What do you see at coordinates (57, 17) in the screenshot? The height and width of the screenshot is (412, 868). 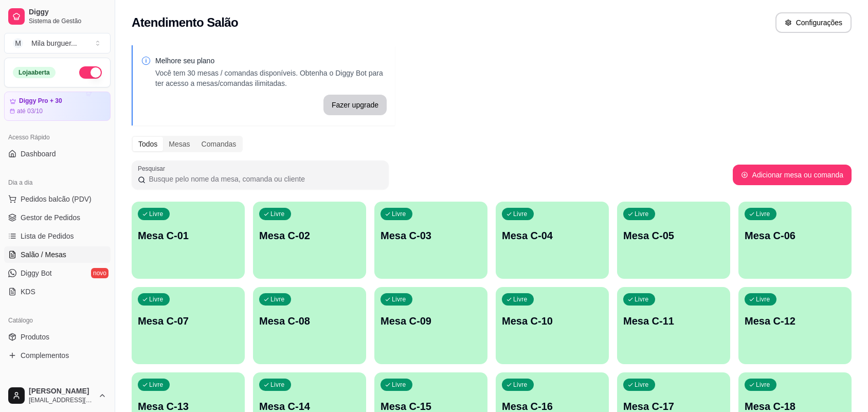 I see `a: DiggySistema de Gestão` at bounding box center [57, 17].